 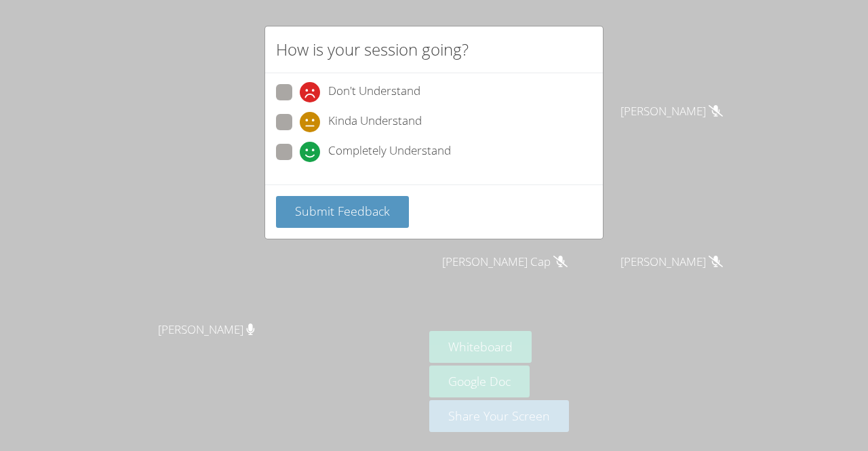 What do you see at coordinates (343, 211) in the screenshot?
I see `span: Submit Feedback` at bounding box center [343, 211].